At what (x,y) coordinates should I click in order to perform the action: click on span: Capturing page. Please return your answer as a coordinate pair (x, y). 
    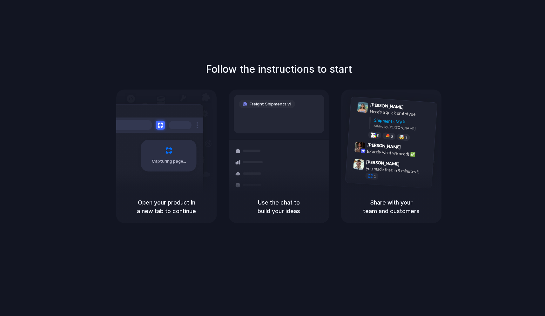
    Looking at the image, I should click on (169, 161).